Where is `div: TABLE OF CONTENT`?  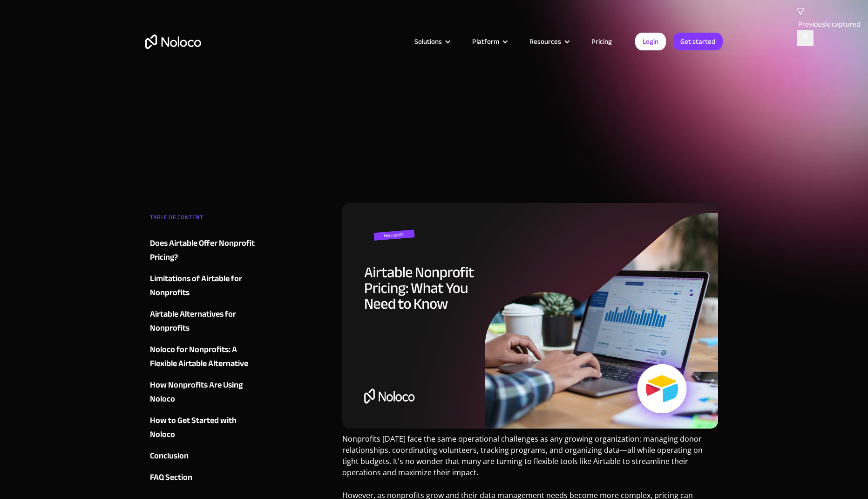 div: TABLE OF CONTENT is located at coordinates (206, 220).